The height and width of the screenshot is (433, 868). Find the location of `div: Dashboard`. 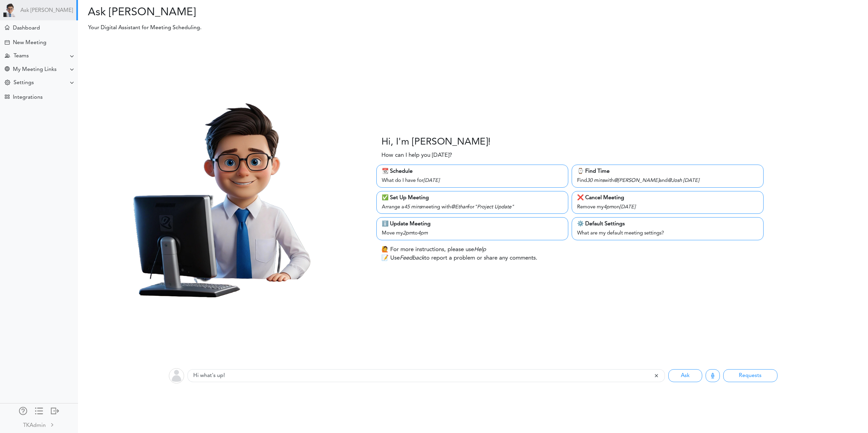

div: Dashboard is located at coordinates (27, 28).